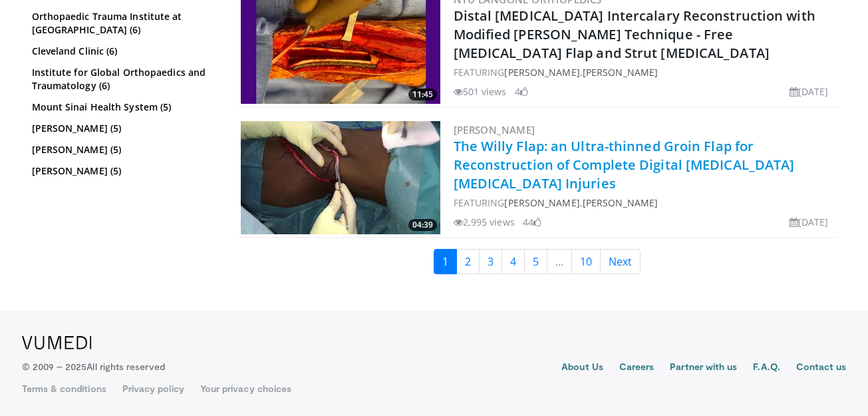  I want to click on a: 2, so click(468, 261).